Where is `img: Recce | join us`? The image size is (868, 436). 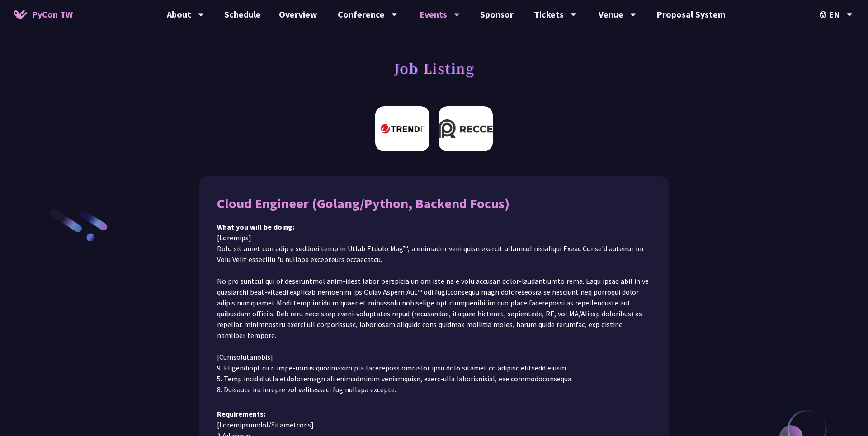
img: Recce | join us is located at coordinates (466, 129).